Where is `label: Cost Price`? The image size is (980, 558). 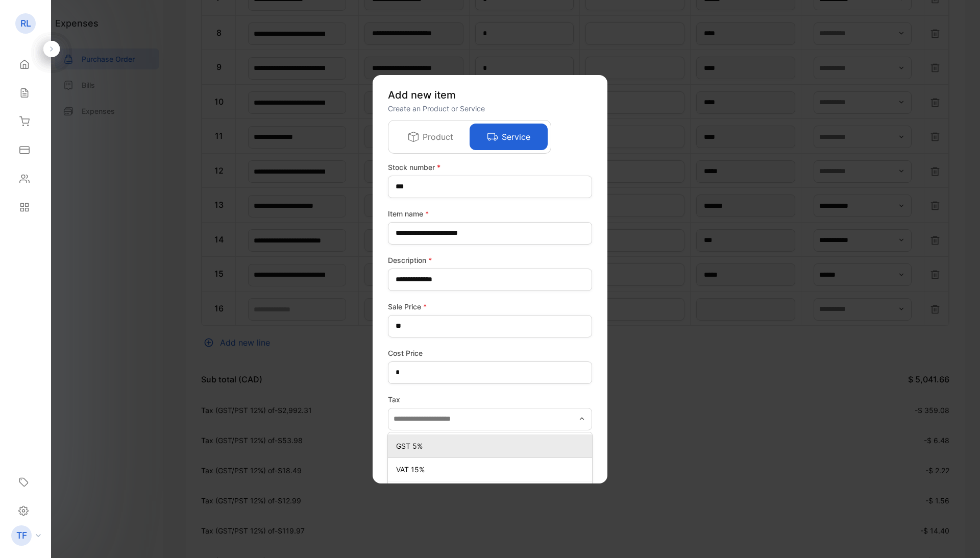
label: Cost Price is located at coordinates (490, 353).